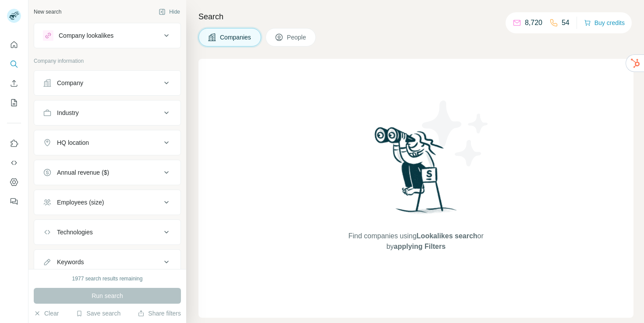  What do you see at coordinates (70, 262) in the screenshot?
I see `div: Keywords` at bounding box center [70, 262].